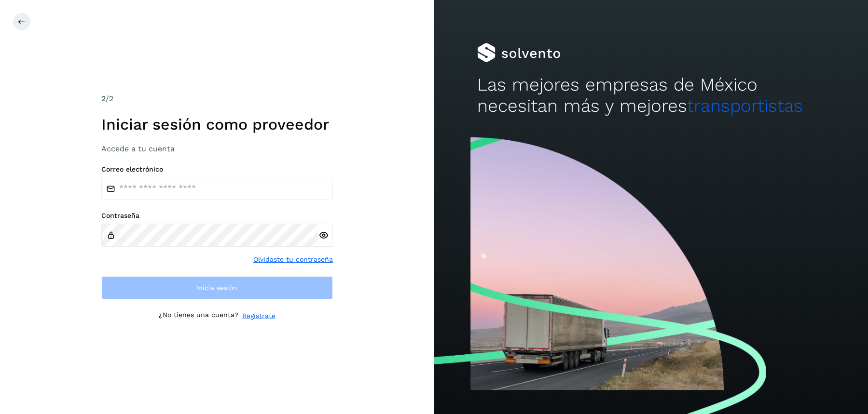 The image size is (868, 414). I want to click on a: Olvidaste tu contraseña, so click(293, 259).